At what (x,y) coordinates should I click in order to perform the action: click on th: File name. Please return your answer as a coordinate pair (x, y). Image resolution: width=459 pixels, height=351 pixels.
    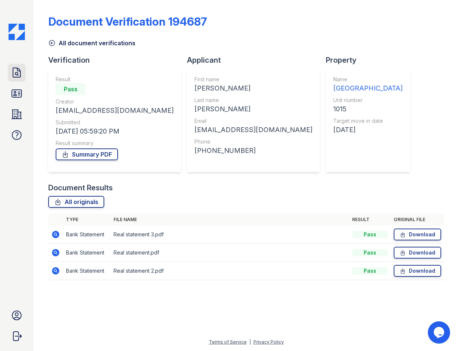
    Looking at the image, I should click on (230, 220).